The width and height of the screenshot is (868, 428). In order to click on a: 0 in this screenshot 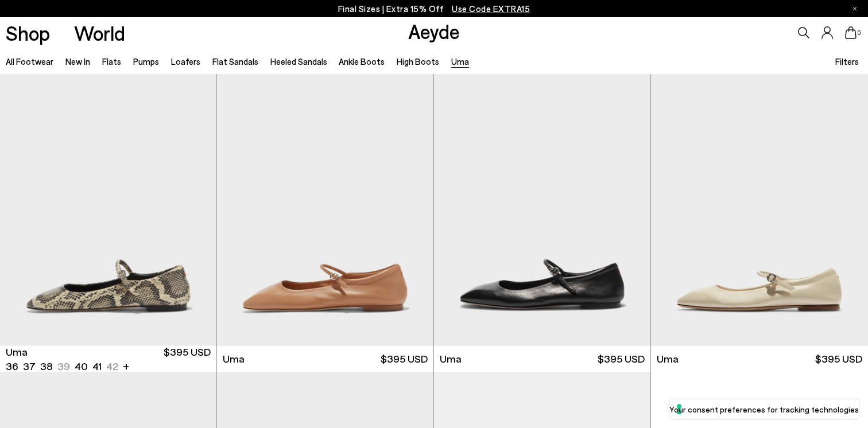, I will do `click(850, 33)`.